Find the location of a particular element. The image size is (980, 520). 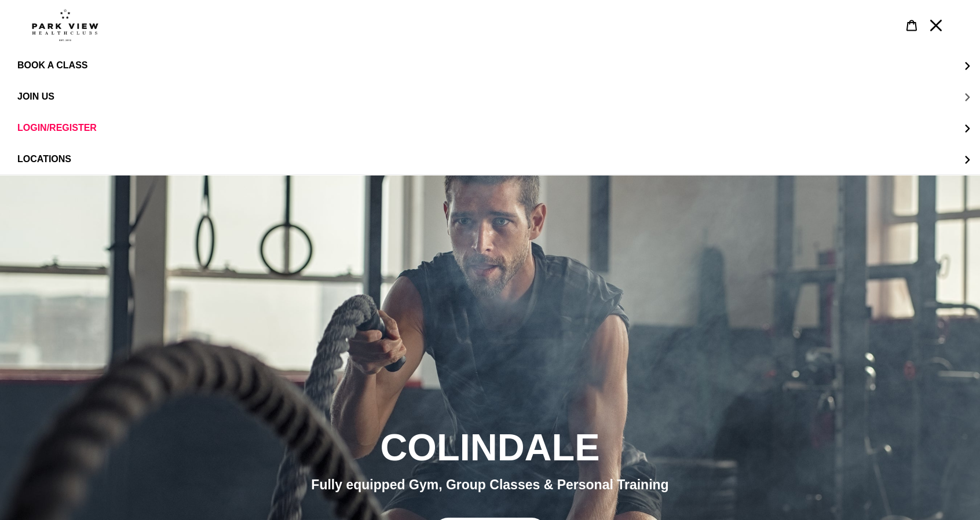

span: LOGIN/REGISTER is located at coordinates (57, 128).